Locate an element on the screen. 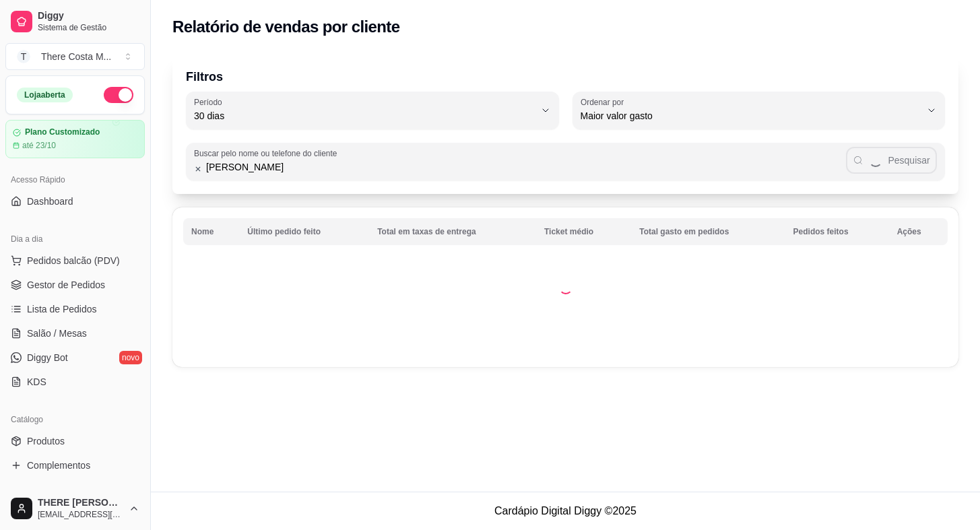  a: Plano Customizadoaté 23/10 is located at coordinates (75, 139).